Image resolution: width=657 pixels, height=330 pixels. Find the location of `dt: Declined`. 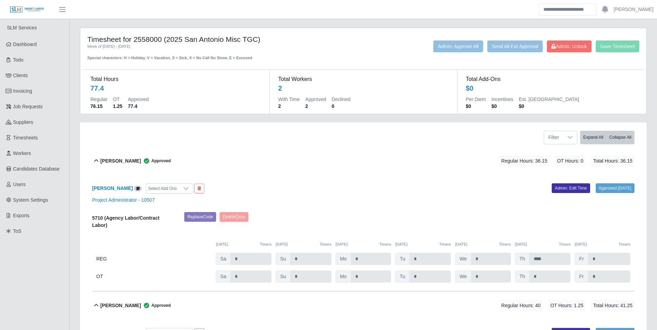

dt: Declined is located at coordinates (341, 99).